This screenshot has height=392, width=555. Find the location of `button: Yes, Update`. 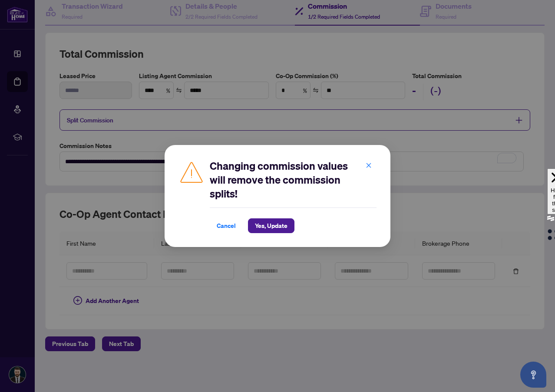

button: Yes, Update is located at coordinates (271, 226).